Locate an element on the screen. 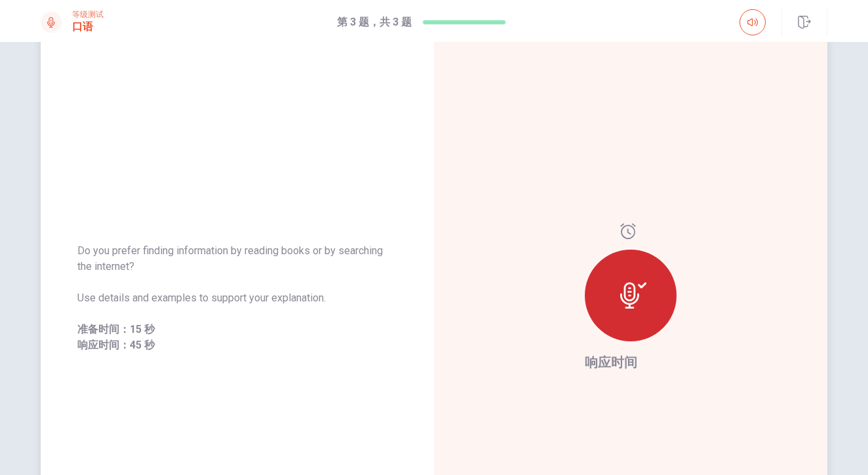 The width and height of the screenshot is (868, 475). span: 等级测试 is located at coordinates (88, 15).